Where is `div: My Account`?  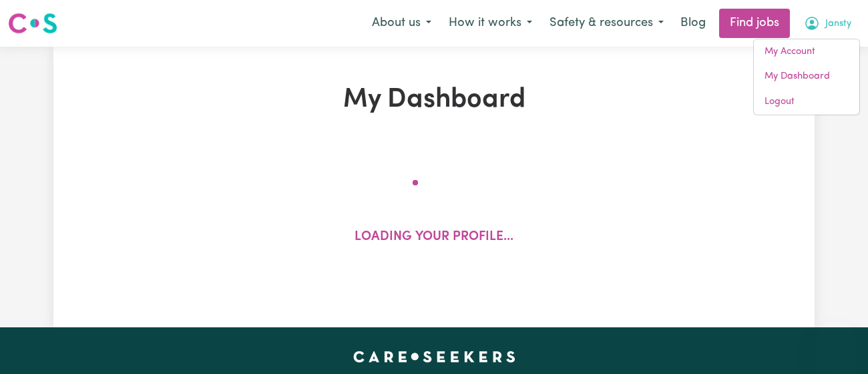 div: My Account is located at coordinates (807, 77).